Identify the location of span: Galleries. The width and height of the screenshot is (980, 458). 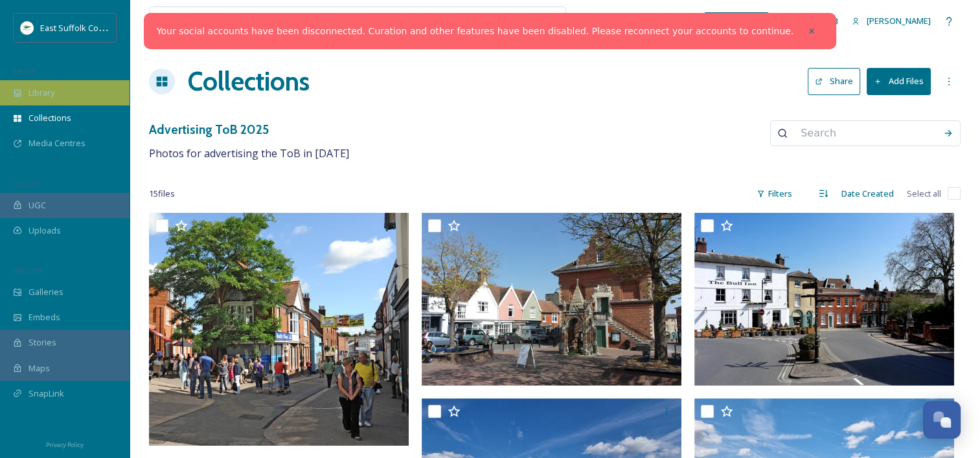
(46, 292).